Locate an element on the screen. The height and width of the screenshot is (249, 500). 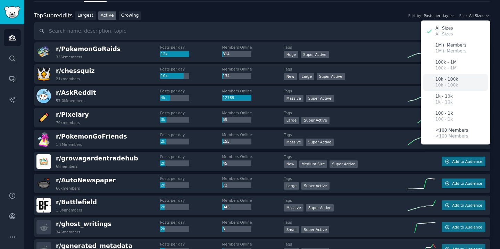
div: Huge is located at coordinates (291, 54).